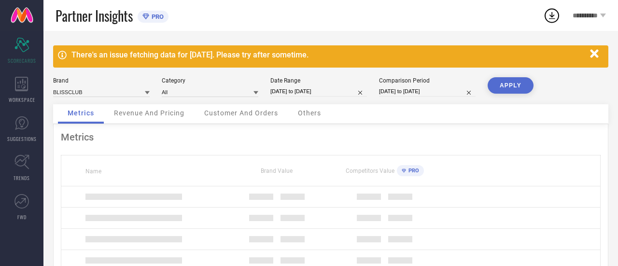 This screenshot has height=266, width=618. I want to click on div: Open download list, so click(552, 15).